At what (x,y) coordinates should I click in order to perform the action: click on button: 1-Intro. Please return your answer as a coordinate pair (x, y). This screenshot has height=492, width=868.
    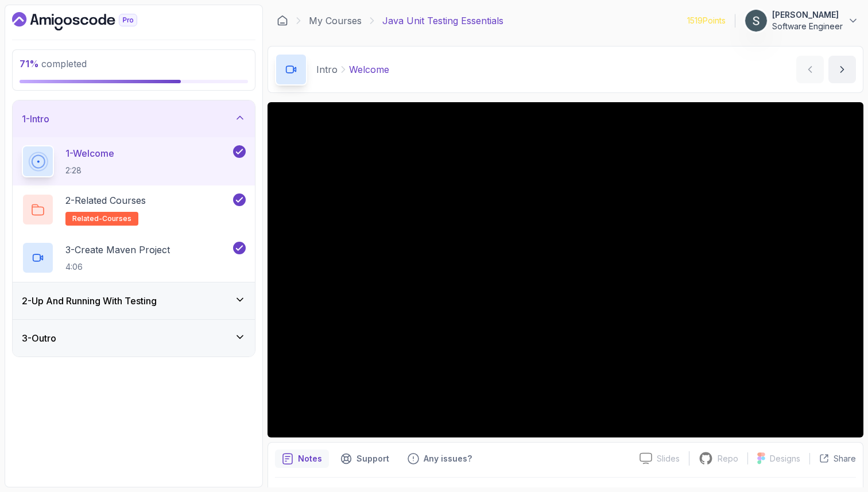
    Looking at the image, I should click on (134, 119).